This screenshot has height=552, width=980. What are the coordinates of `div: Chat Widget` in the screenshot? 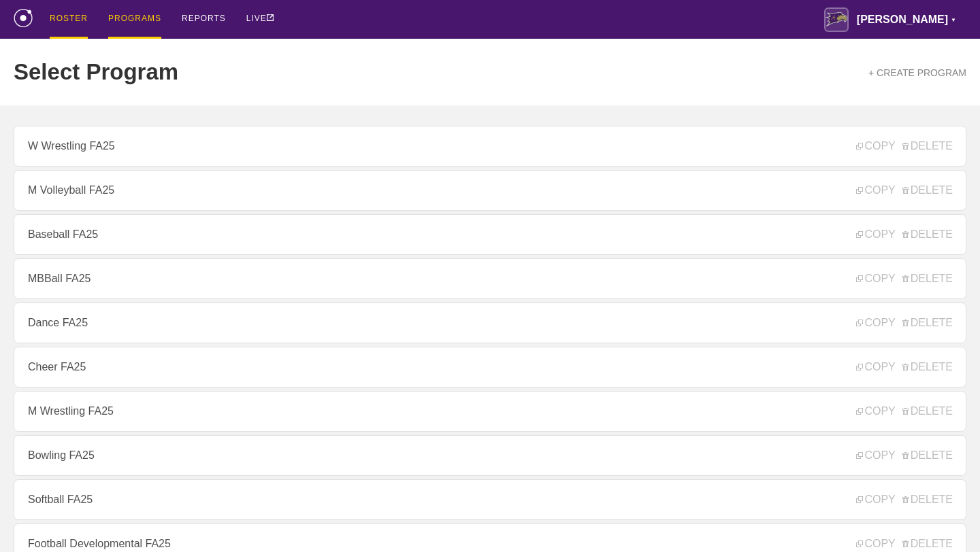 It's located at (857, 474).